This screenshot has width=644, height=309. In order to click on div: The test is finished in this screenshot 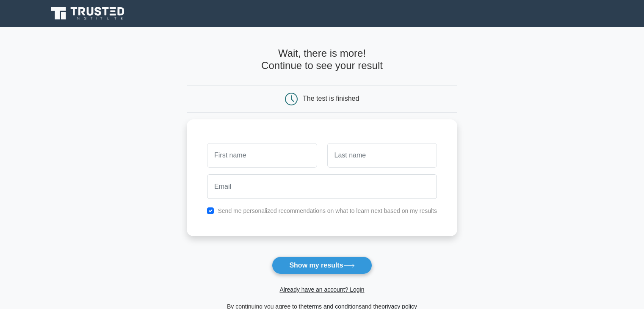, I will do `click(331, 98)`.